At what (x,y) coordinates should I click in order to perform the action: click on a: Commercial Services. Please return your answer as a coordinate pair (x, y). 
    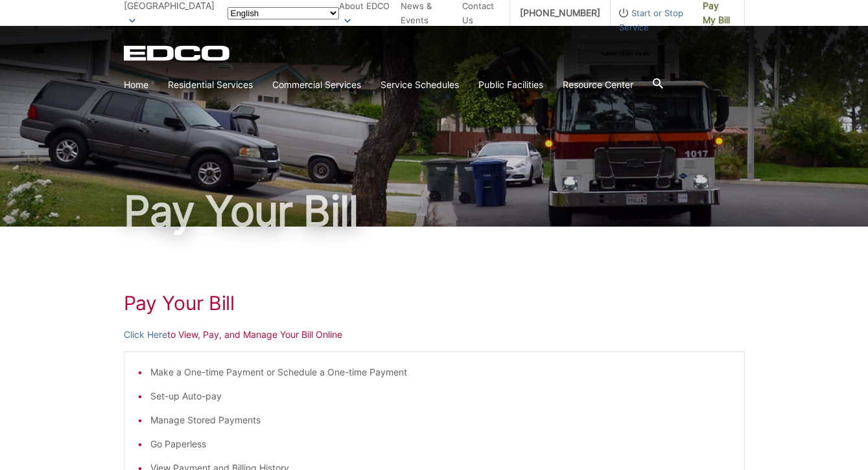
    Looking at the image, I should click on (316, 85).